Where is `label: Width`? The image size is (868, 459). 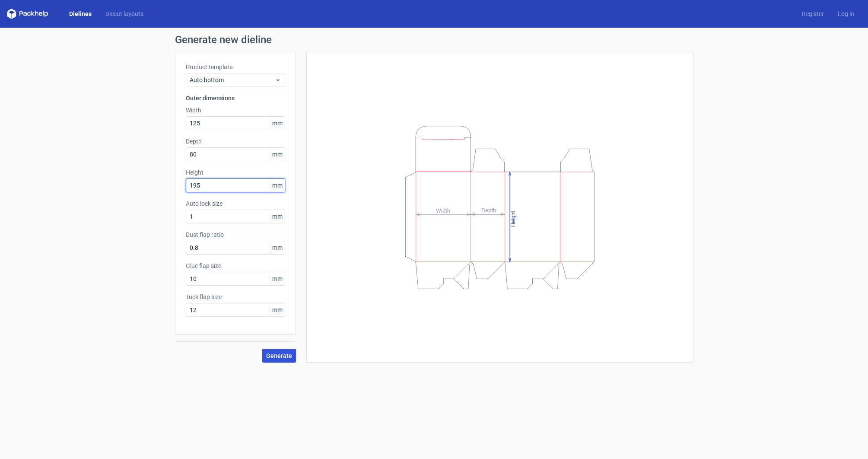 label: Width is located at coordinates (235, 111).